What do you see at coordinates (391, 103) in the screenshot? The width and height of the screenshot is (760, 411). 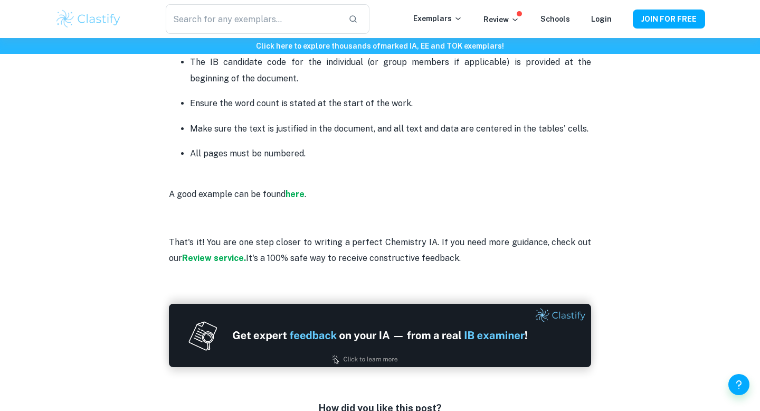 I see `p: Ensure the word count is stated at the start of the work.` at bounding box center [391, 103].